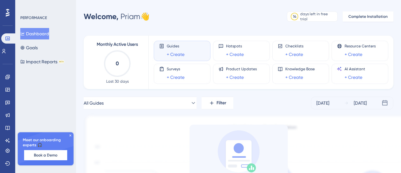 The height and width of the screenshot is (173, 401). Describe the element at coordinates (94, 103) in the screenshot. I see `span: All Guides` at that location.